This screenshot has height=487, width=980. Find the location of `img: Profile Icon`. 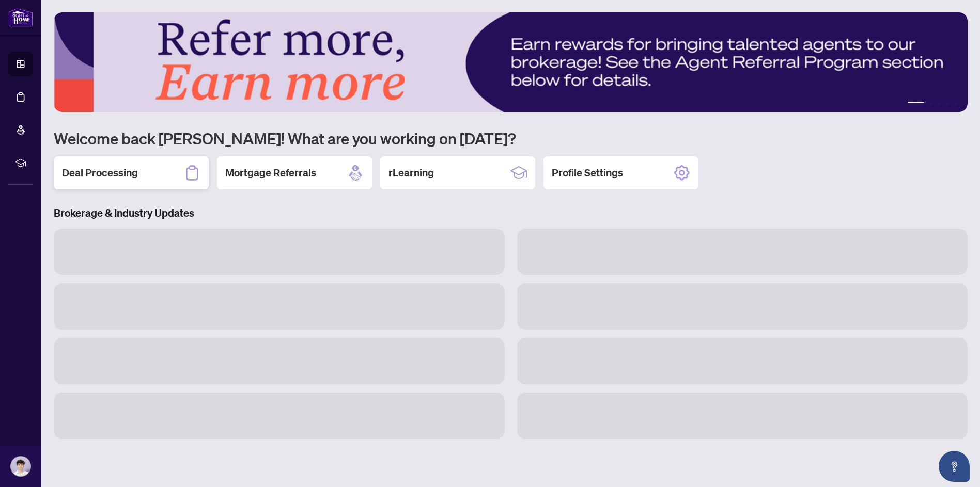

img: Profile Icon is located at coordinates (20, 467).